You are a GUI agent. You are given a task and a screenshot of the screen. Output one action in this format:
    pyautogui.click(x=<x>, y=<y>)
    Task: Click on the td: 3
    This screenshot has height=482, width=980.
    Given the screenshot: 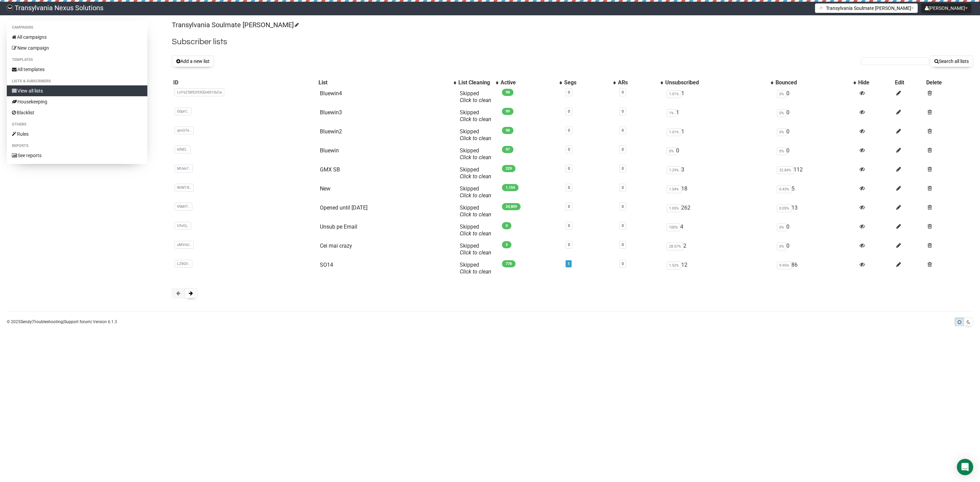 What is the action you would take?
    pyautogui.click(x=719, y=173)
    